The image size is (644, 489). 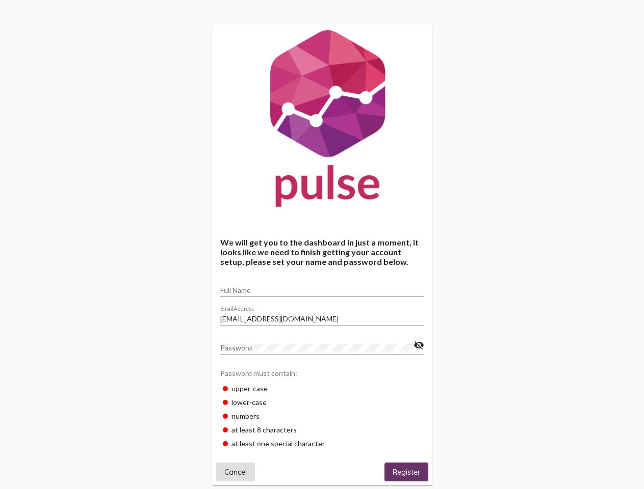 I want to click on div: at least 8 characters, so click(x=322, y=430).